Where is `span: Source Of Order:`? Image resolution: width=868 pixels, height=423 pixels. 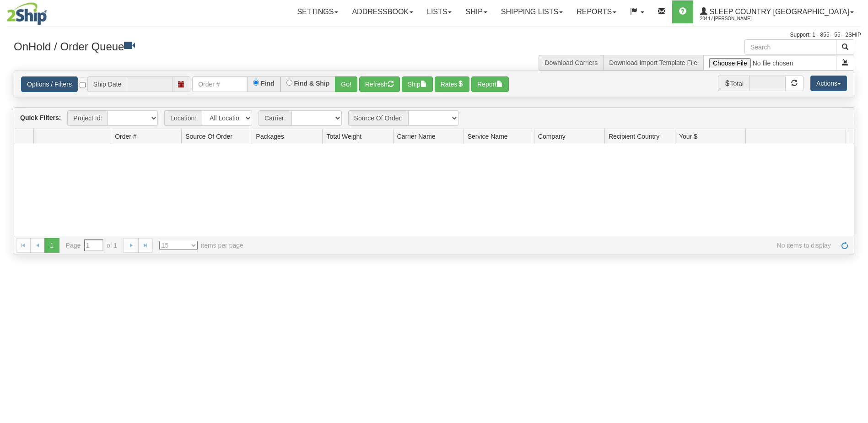
span: Source Of Order: is located at coordinates (378, 118).